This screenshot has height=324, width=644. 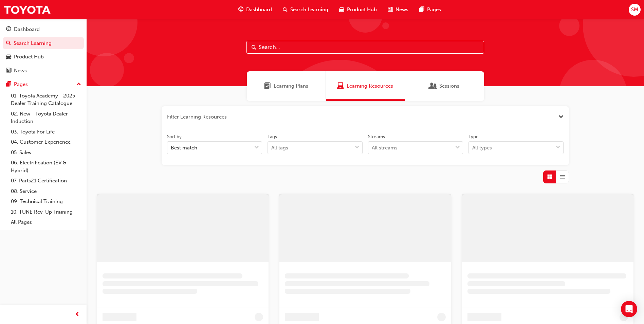 I want to click on a: 08. Service, so click(x=46, y=191).